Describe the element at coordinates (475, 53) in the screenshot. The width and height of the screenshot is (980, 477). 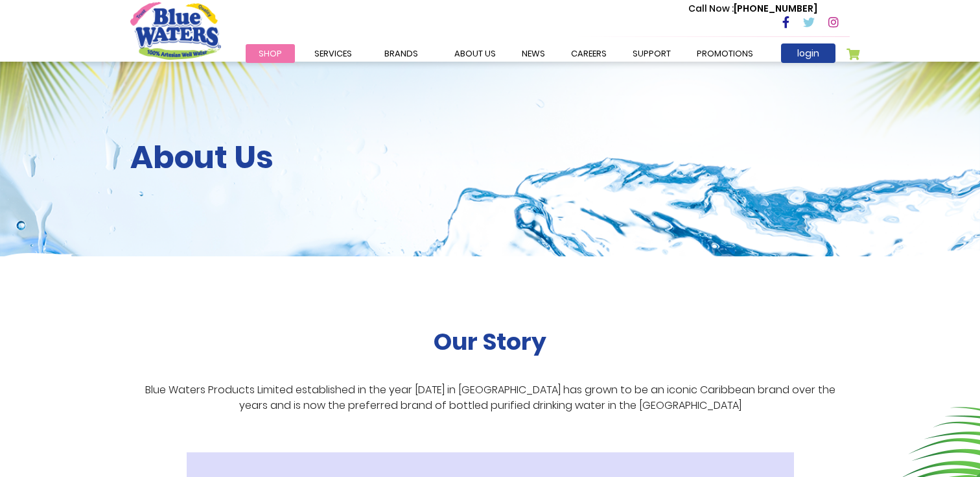
I see `a: about us` at that location.